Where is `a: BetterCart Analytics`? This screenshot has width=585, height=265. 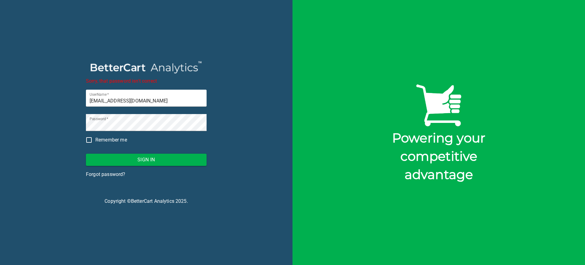 a: BetterCart Analytics is located at coordinates (153, 201).